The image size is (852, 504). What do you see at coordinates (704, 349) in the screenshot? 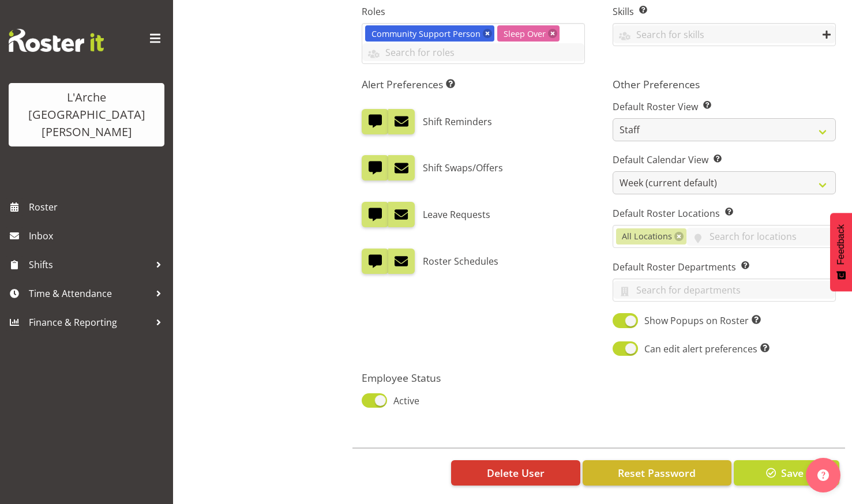
I see `span: Can edit alert preferences` at bounding box center [704, 349].